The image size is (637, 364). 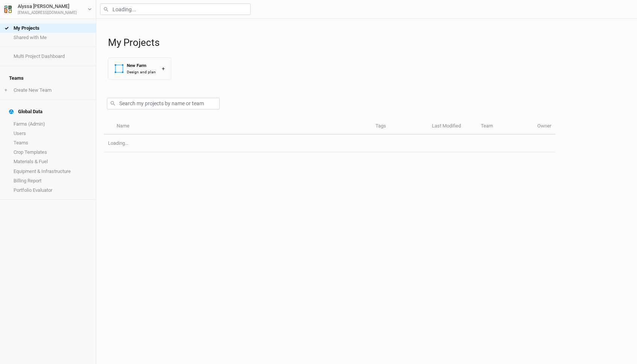 I want to click on th: Name, so click(x=242, y=126).